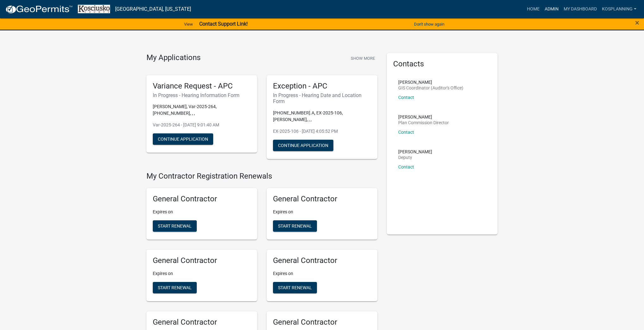 This screenshot has width=644, height=330. I want to click on h5: Contacts, so click(442, 64).